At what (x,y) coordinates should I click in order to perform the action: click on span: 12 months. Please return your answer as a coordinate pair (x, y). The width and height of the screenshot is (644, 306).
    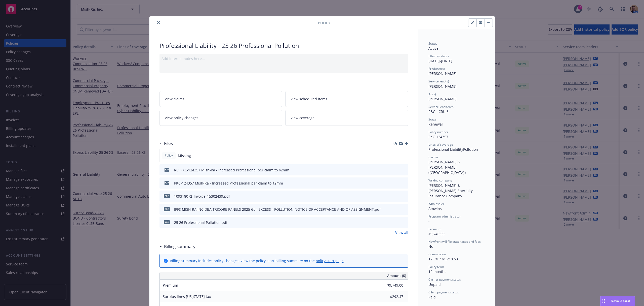
    Looking at the image, I should click on (437, 271).